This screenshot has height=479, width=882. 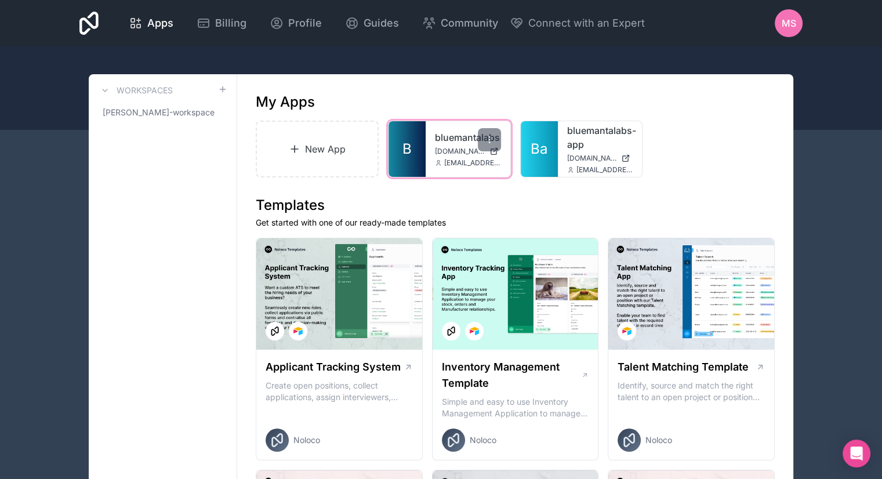 I want to click on h1: Talent Matching Template, so click(x=683, y=367).